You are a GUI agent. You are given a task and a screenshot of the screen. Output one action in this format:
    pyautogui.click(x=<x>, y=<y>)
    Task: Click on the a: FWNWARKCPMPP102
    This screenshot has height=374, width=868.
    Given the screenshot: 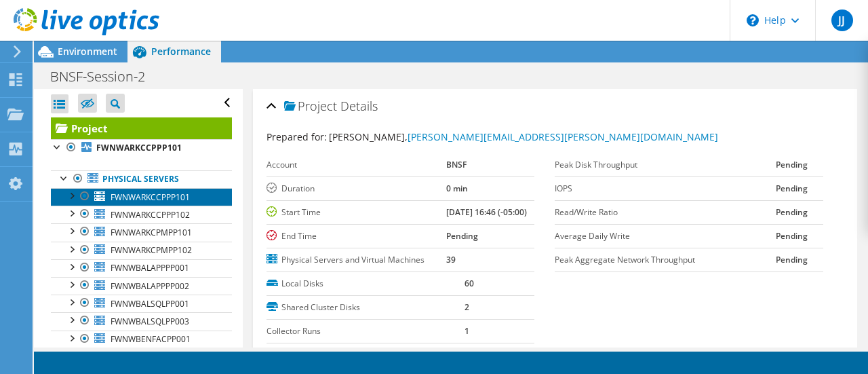 What is the action you would take?
    pyautogui.click(x=141, y=251)
    